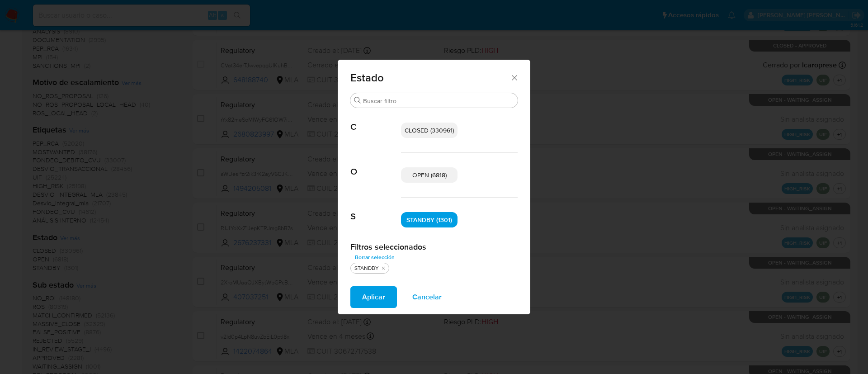  I want to click on input: Buscar filtro, so click(438, 101).